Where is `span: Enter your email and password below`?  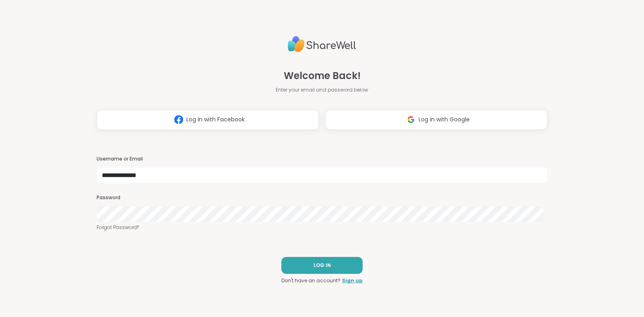
span: Enter your email and password below is located at coordinates (322, 90).